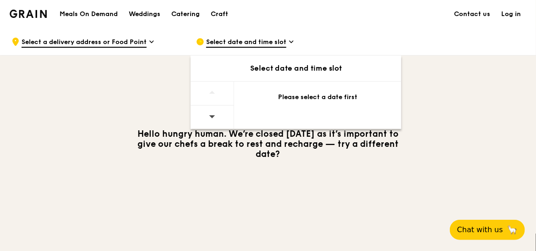 Image resolution: width=536 pixels, height=251 pixels. Describe the element at coordinates (511, 14) in the screenshot. I see `a: Log in` at that location.